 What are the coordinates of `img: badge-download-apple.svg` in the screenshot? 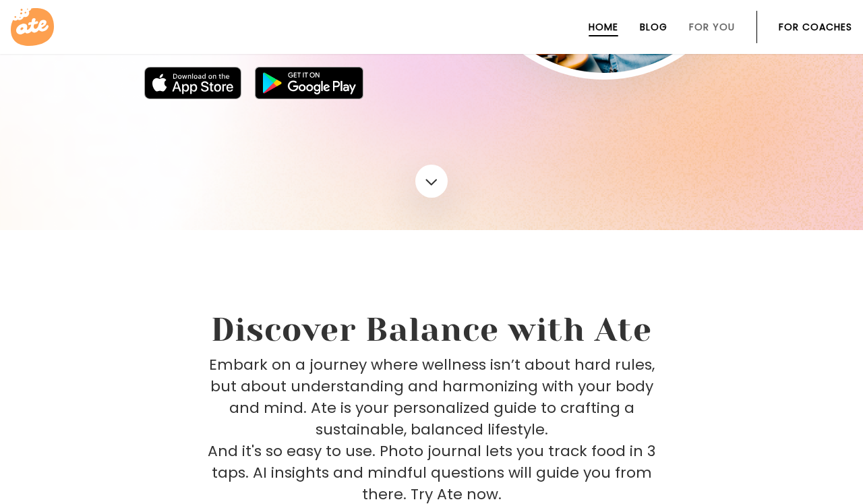 It's located at (193, 83).